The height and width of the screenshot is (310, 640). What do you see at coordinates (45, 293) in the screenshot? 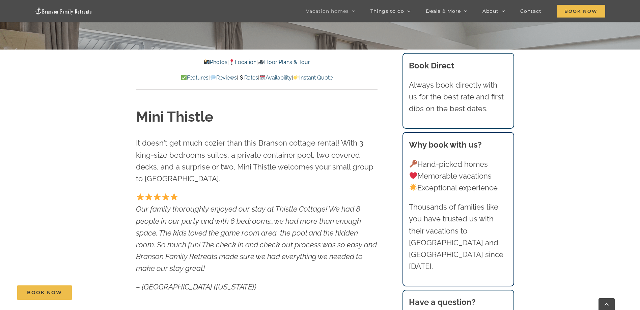
I see `a: Book Now` at bounding box center [45, 293].